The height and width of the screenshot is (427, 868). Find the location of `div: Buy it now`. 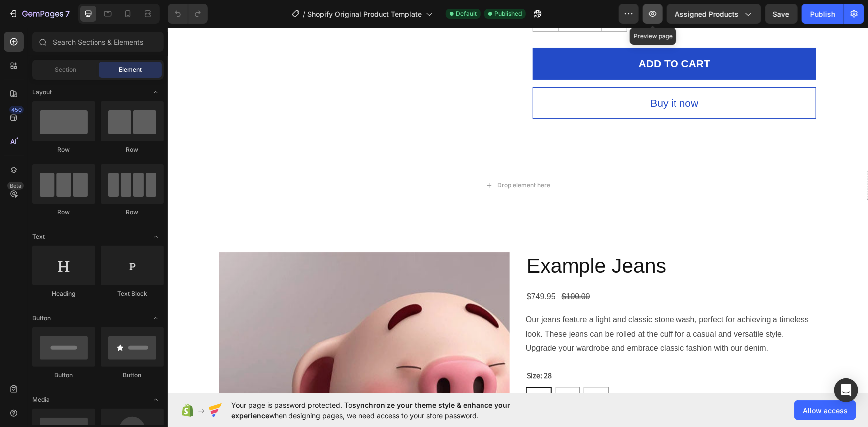

div: Buy it now is located at coordinates (507, 76).